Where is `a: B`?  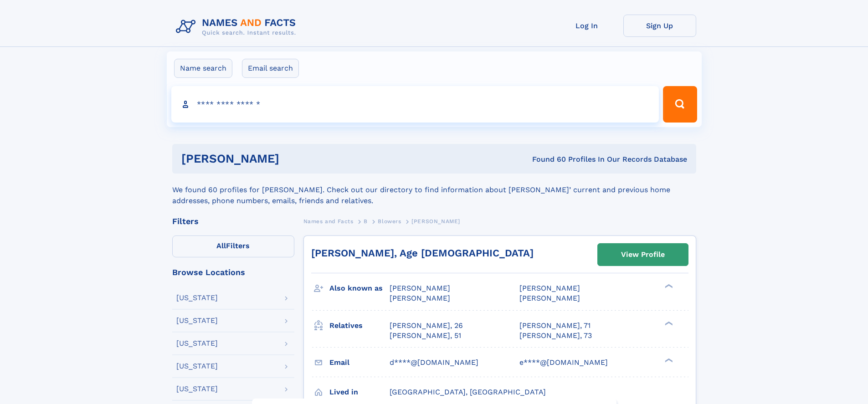
a: B is located at coordinates (365, 221).